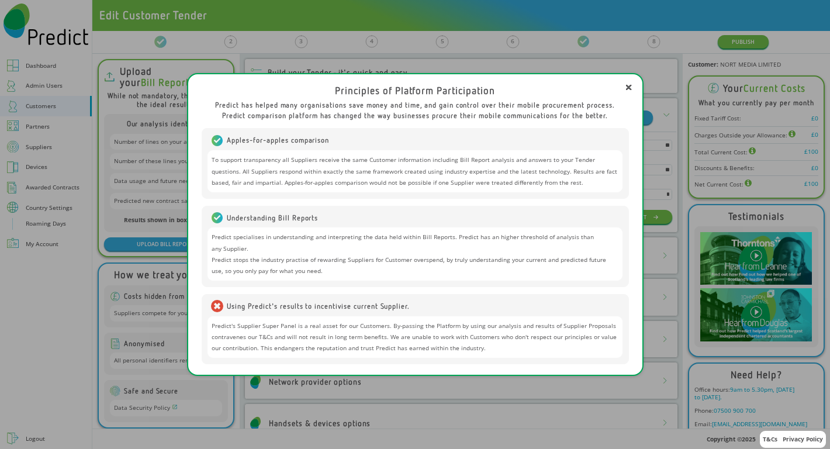 This screenshot has height=449, width=830. What do you see at coordinates (415, 110) in the screenshot?
I see `div: Predict has helped many organisations save money and time, and gain control over their mobile pro...` at bounding box center [415, 110].